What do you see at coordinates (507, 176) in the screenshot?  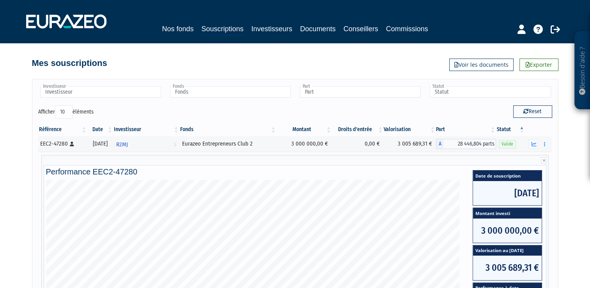 I see `span: Date de souscription` at bounding box center [507, 176].